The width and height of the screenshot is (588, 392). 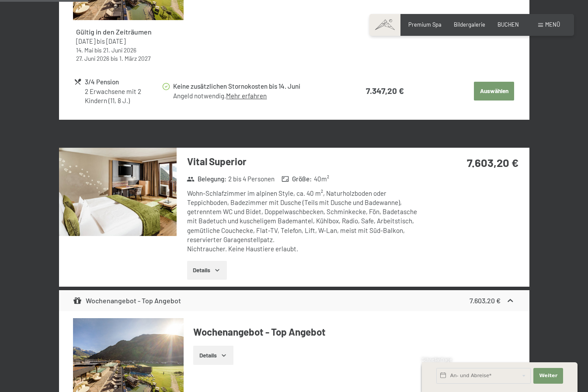 I want to click on div: Angeld notwendig., so click(x=255, y=96).